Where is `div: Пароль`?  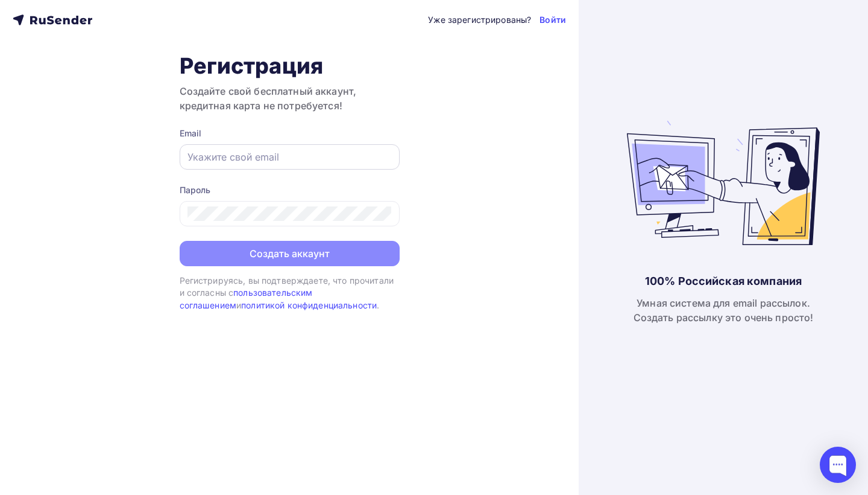
div: Пароль is located at coordinates (289, 190).